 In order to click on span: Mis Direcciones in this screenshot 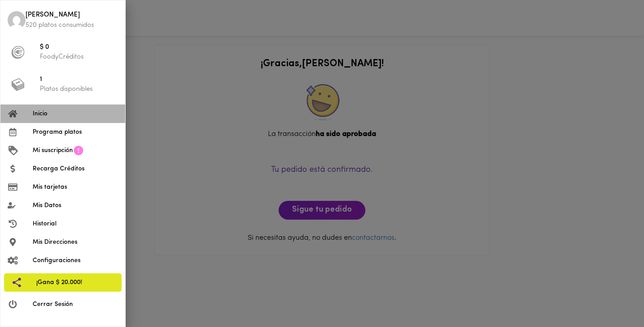, I will do `click(75, 242)`.